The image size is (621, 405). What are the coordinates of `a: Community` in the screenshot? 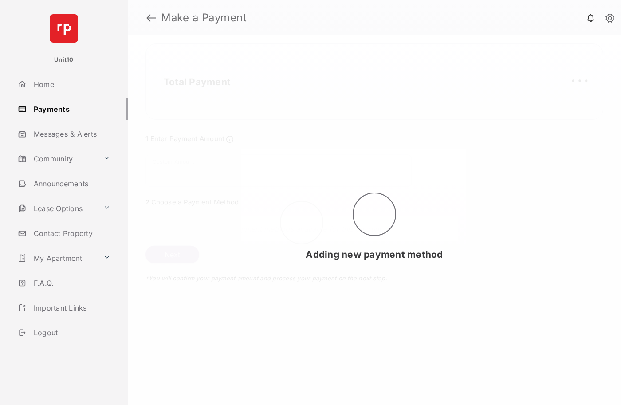 It's located at (57, 159).